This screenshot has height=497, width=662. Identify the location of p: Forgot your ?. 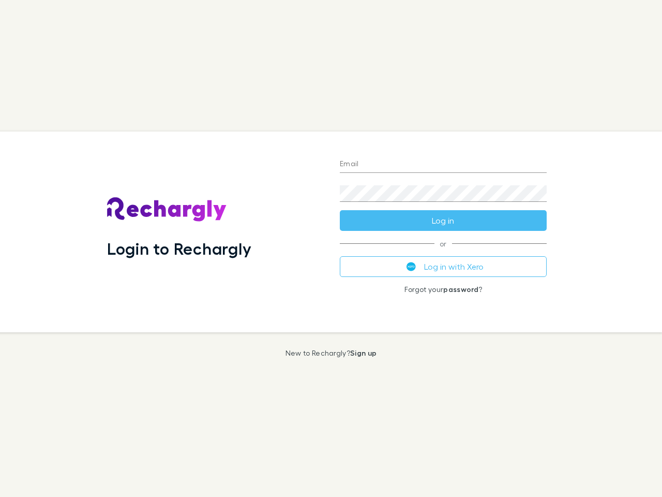
(443, 289).